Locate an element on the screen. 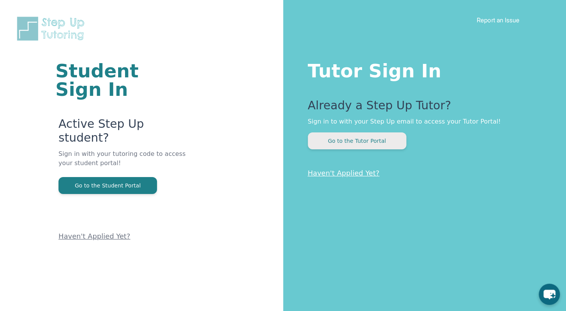 The image size is (566, 311). img: Step Up Tutoring horizontal logo is located at coordinates (52, 28).